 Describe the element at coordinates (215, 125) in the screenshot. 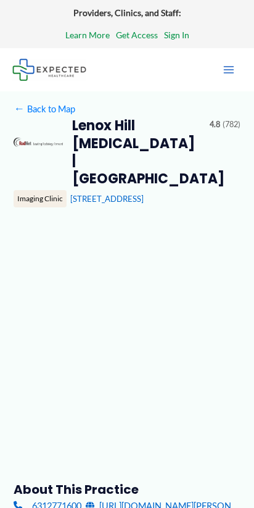

I see `span: 4.8` at that location.